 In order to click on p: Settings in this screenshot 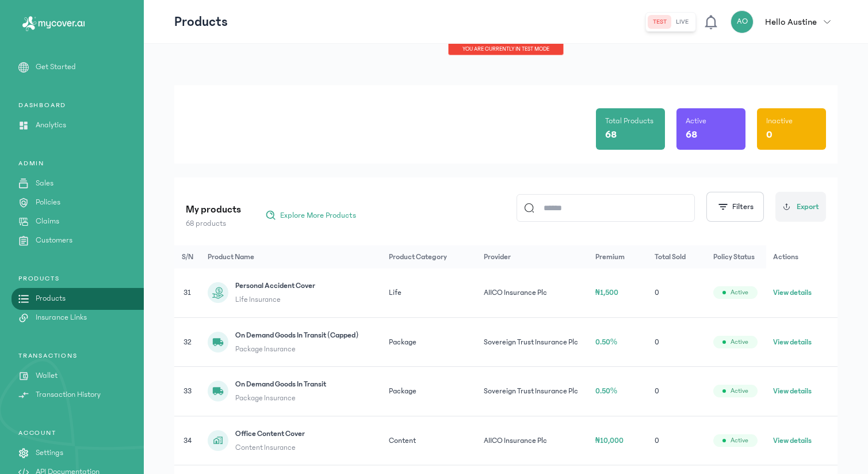, I will do `click(49, 452)`.